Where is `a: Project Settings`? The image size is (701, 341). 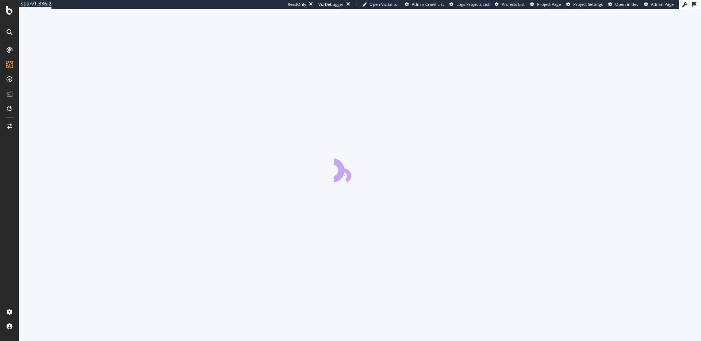 a: Project Settings is located at coordinates (584, 4).